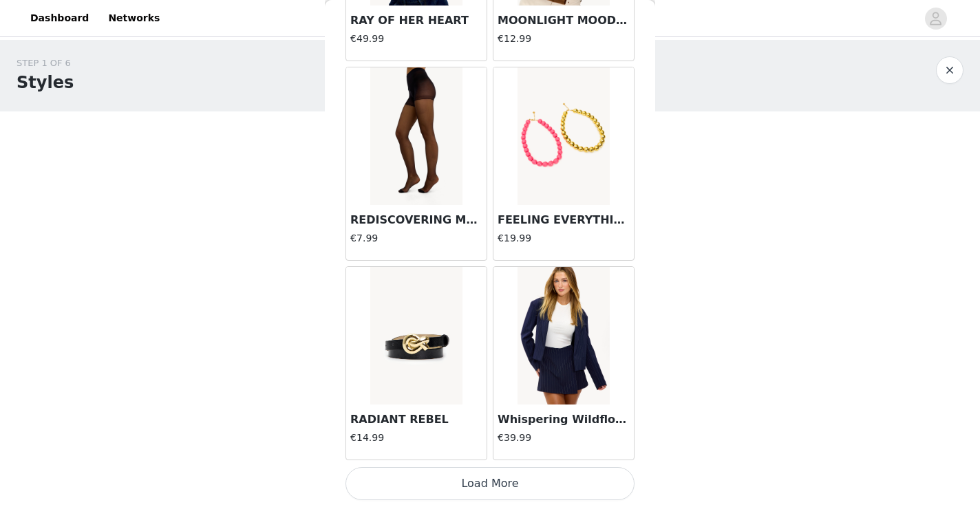 The image size is (980, 507). What do you see at coordinates (563, 336) in the screenshot?
I see `img: Whispering Wildflowers` at bounding box center [563, 336].